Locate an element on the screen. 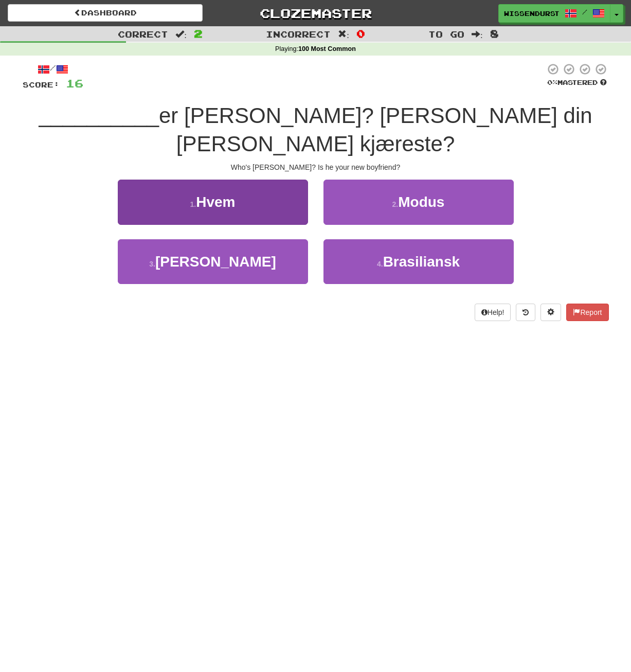 The width and height of the screenshot is (631, 672). span: 2 is located at coordinates (198, 34).